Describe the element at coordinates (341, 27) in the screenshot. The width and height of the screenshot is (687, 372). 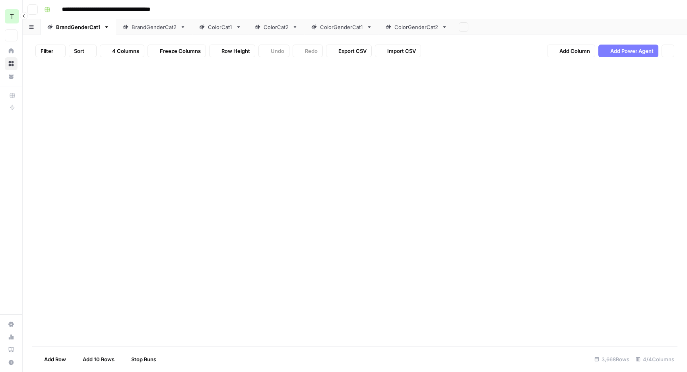
I see `a: ColorGenderCat1` at that location.